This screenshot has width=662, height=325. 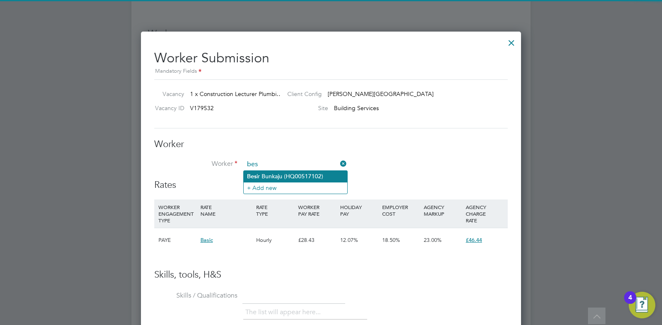 What do you see at coordinates (349, 240) in the screenshot?
I see `span: 12.07%` at bounding box center [349, 240].